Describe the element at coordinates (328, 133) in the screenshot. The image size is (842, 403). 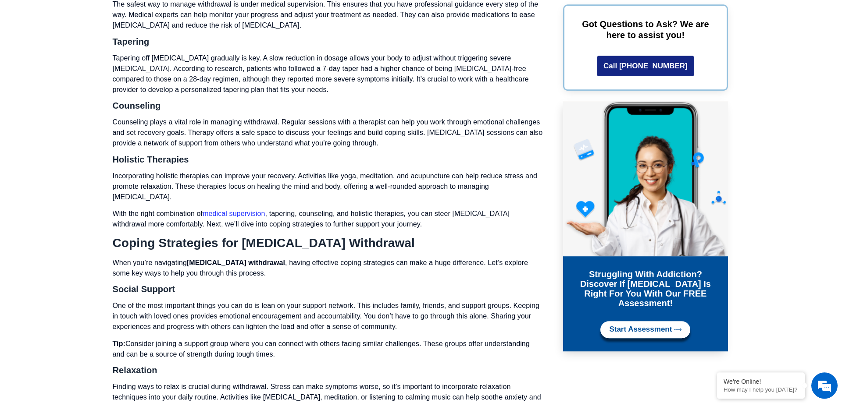
I see `p: Counseling plays a vital role in managing withdrawal. Regular sessions with a therapist can help ...` at that location.